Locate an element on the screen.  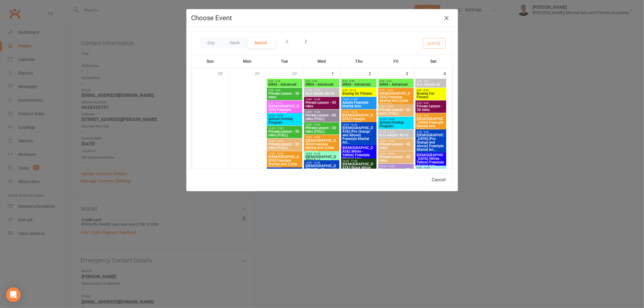
th: Fri is located at coordinates (396, 61).